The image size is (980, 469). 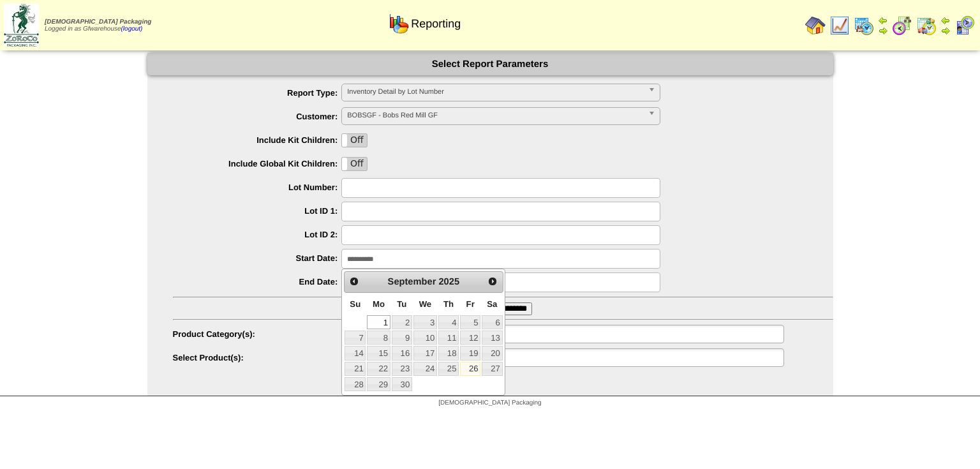 I want to click on label: Start Date:, so click(x=257, y=257).